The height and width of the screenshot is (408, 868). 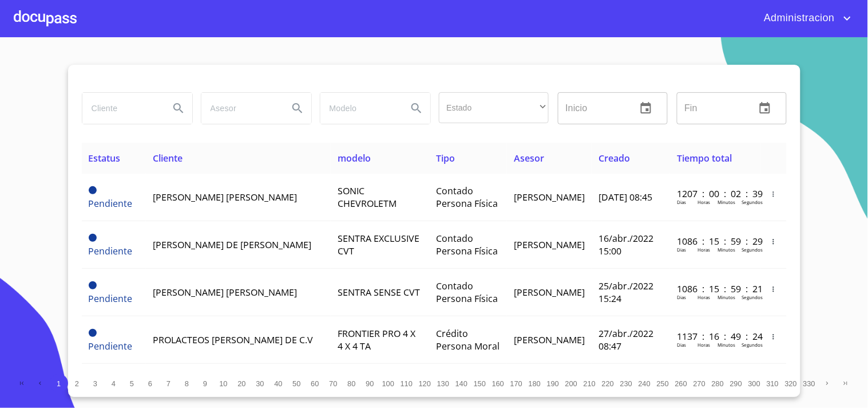 What do you see at coordinates (354, 158) in the screenshot?
I see `span: modelo` at bounding box center [354, 158].